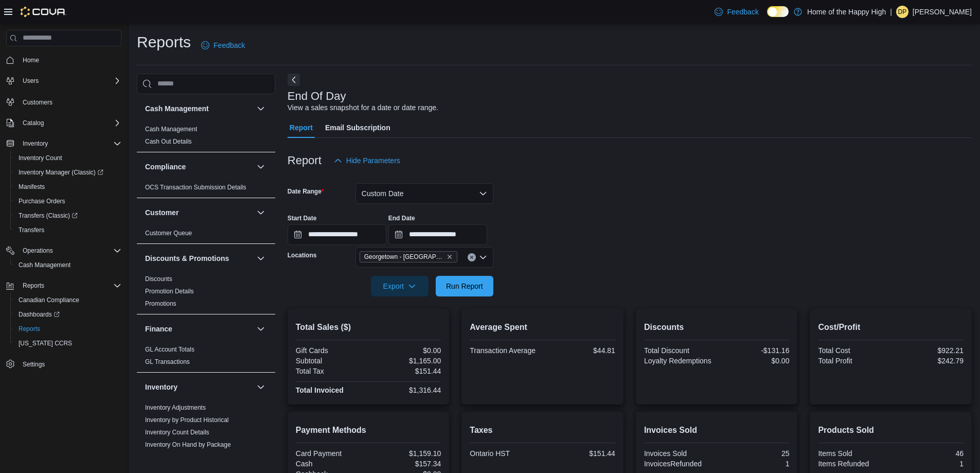 The width and height of the screenshot is (980, 473). Describe the element at coordinates (68, 343) in the screenshot. I see `span: Washington CCRS` at that location.